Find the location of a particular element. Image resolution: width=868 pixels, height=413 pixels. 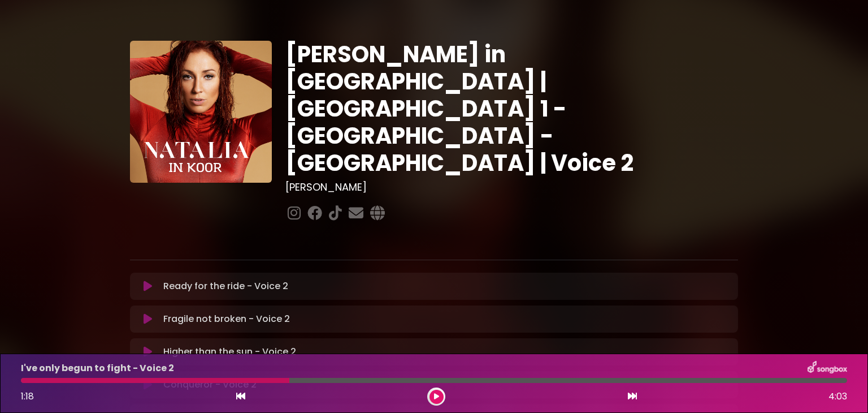

p: Higher than the sun - Voice 2 is located at coordinates (229, 352).